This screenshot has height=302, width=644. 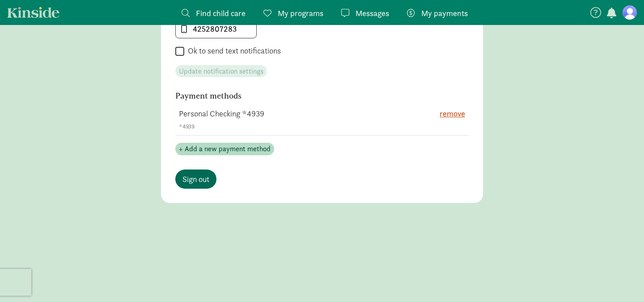 I want to click on a: Kinside, so click(x=33, y=12).